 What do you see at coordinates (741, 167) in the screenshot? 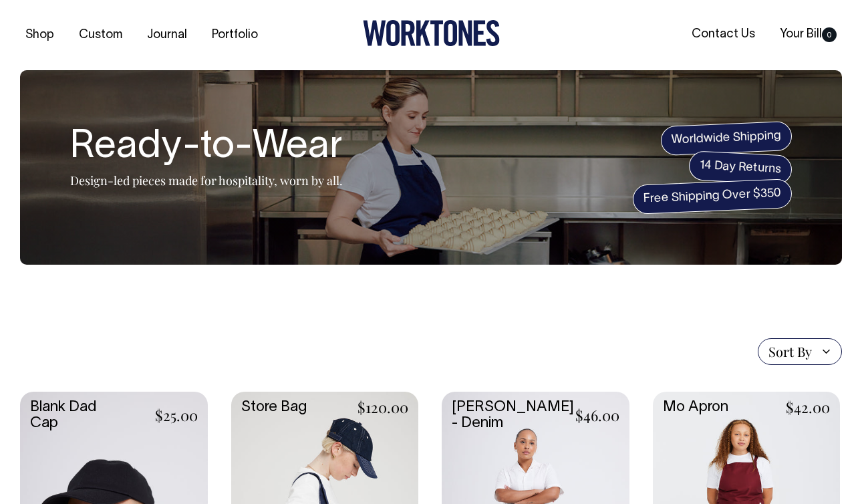
I see `span: 14 Day Returns` at bounding box center [741, 167].